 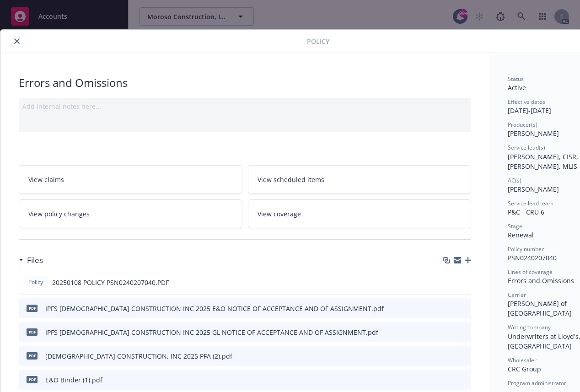 What do you see at coordinates (279, 214) in the screenshot?
I see `span: View coverage` at bounding box center [279, 214].